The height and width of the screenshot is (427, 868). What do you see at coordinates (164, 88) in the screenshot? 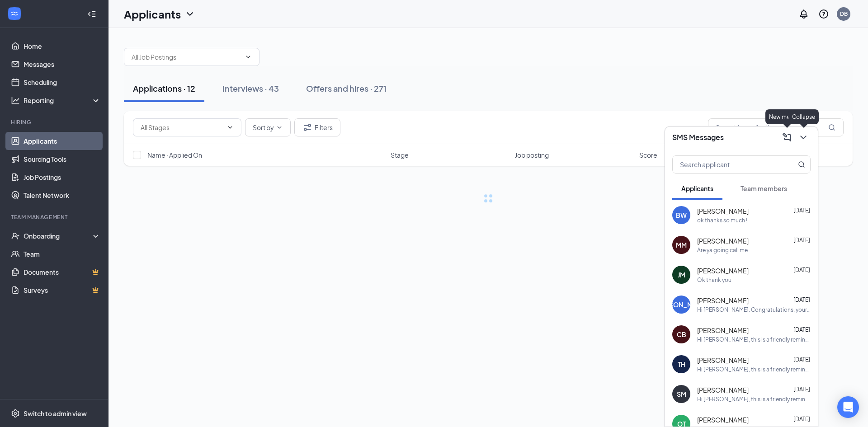
I see `div: Applications · 12` at bounding box center [164, 88].